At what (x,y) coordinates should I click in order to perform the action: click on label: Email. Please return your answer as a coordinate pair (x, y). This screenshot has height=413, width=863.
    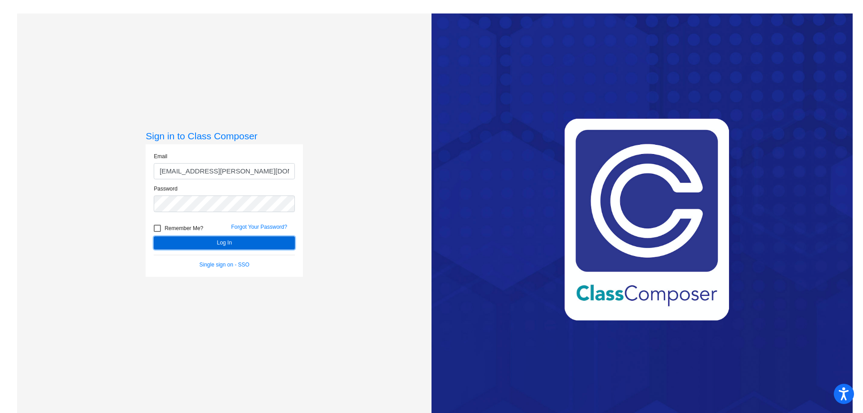
    Looking at the image, I should click on (160, 156).